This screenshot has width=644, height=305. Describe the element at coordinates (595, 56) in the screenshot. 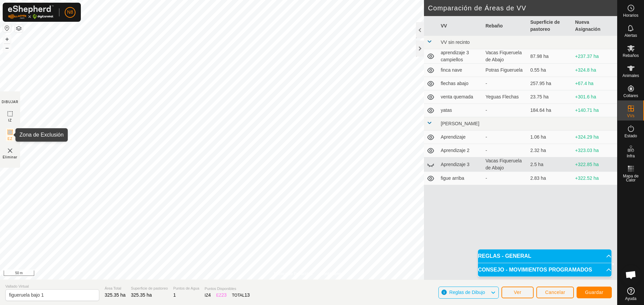

I see `td: +237.37 ha` at that location.